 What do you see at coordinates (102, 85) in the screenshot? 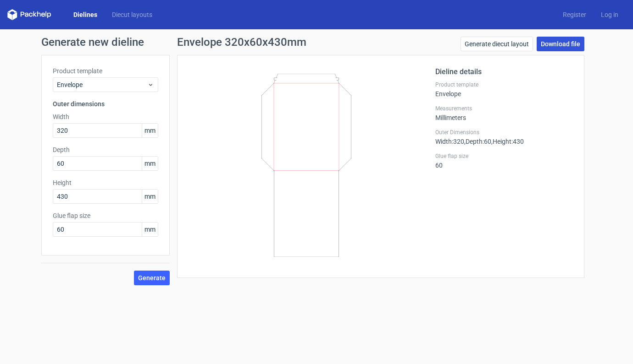
I see `span: Envelope` at bounding box center [102, 85].